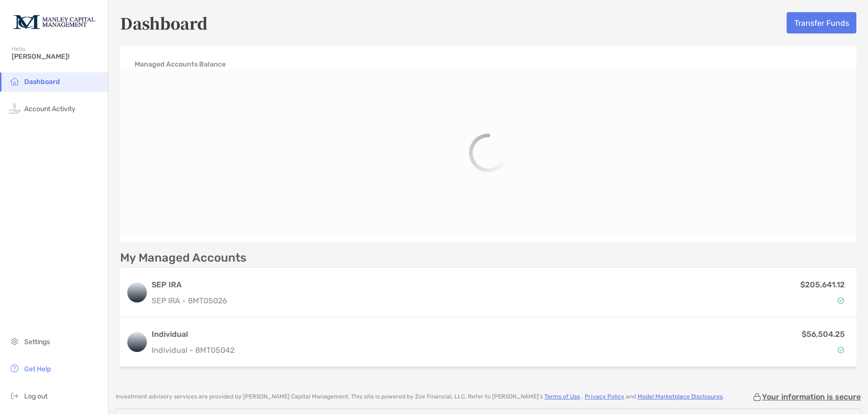  What do you see at coordinates (164, 23) in the screenshot?
I see `h5: Dashboard` at bounding box center [164, 23].